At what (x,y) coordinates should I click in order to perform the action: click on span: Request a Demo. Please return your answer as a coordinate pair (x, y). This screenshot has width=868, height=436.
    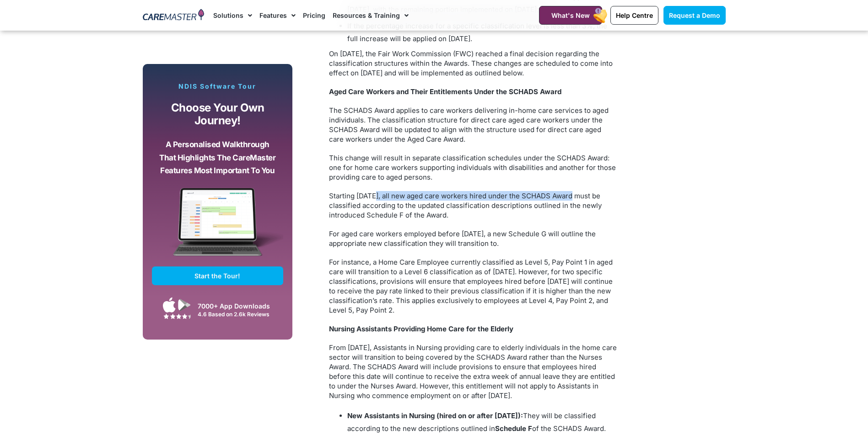
    Looking at the image, I should click on (694, 15).